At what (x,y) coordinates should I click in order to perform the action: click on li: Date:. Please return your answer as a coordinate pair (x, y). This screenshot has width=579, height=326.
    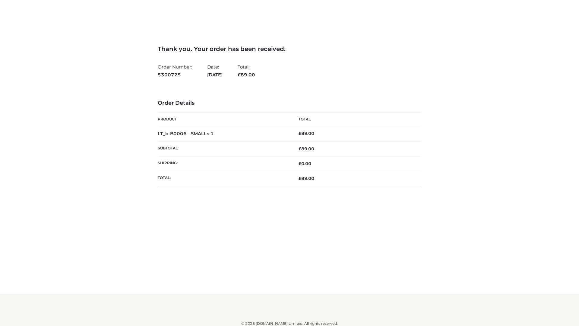
    Looking at the image, I should click on (215, 71).